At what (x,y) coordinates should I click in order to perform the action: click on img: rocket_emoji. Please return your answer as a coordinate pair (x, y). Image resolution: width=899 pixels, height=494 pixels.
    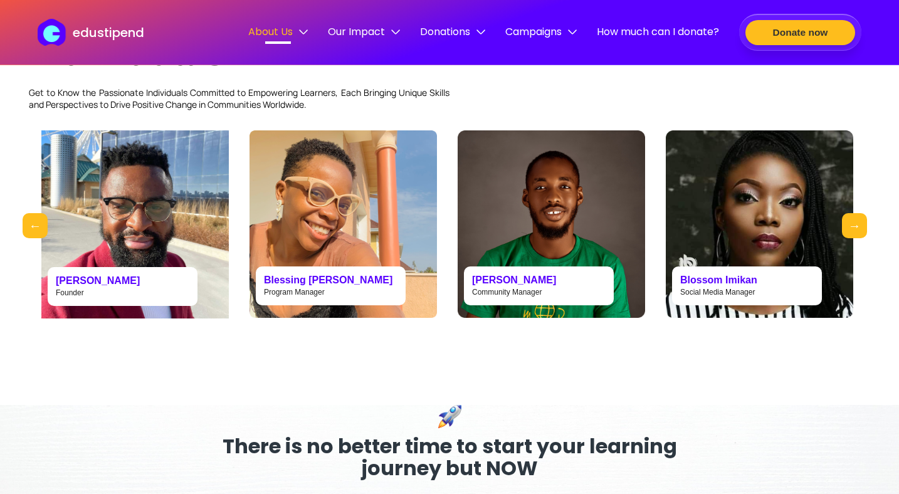
    Looking at the image, I should click on (450, 416).